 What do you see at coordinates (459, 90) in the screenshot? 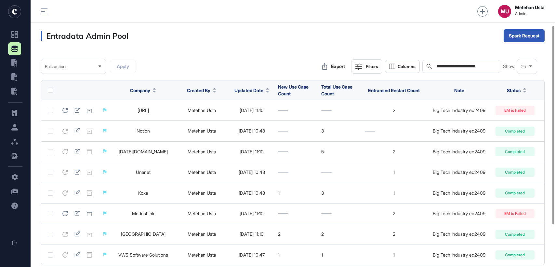
I see `span: Note` at bounding box center [459, 90].